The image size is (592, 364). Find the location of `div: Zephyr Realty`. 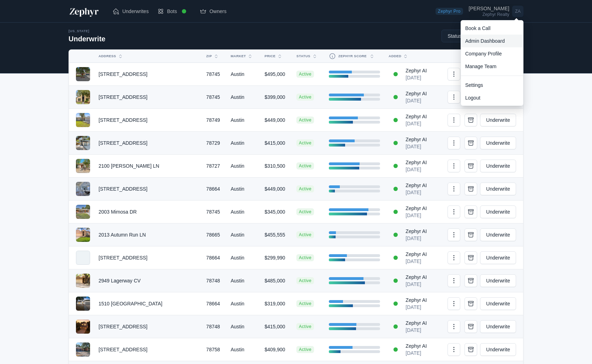

div: Zephyr Realty is located at coordinates (489, 14).